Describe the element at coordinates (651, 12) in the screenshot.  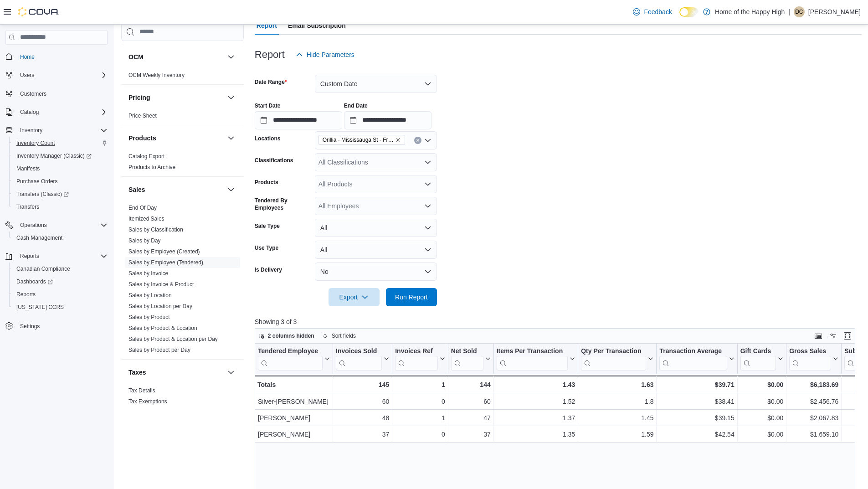
I see `a: Feedback` at that location.